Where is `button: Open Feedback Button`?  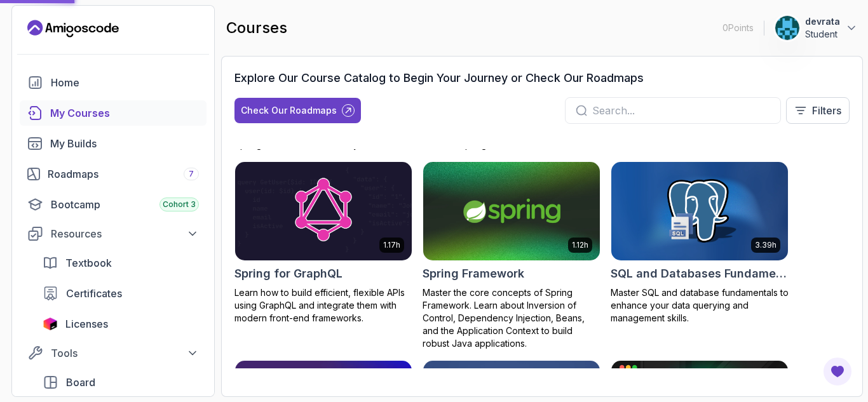
button: Open Feedback Button is located at coordinates (837, 371).